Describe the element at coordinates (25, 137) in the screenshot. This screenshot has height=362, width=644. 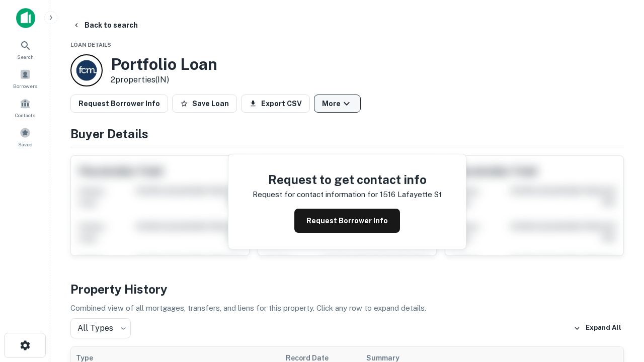
I see `a: Saved` at that location.